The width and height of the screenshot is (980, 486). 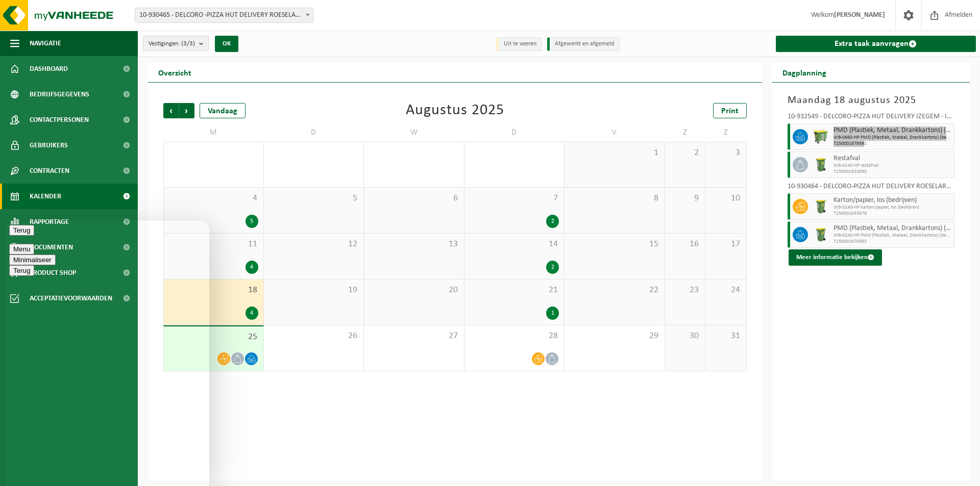 I want to click on a: Extra taak aanvragen, so click(x=876, y=44).